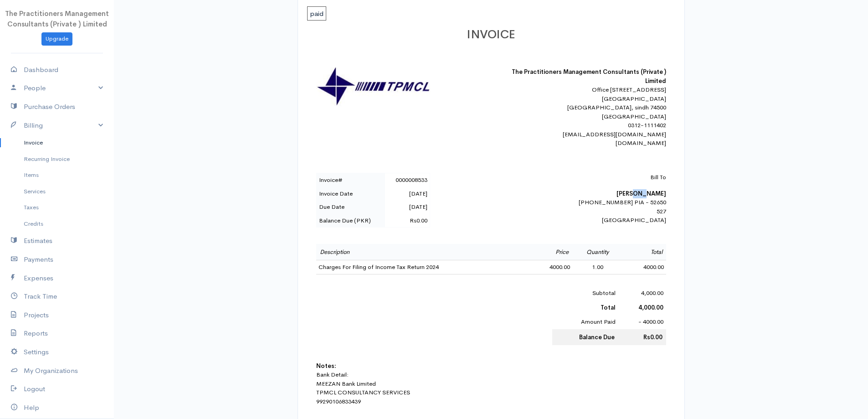 The height and width of the screenshot is (419, 868). Describe the element at coordinates (651, 308) in the screenshot. I see `b: 4,000.00` at that location.